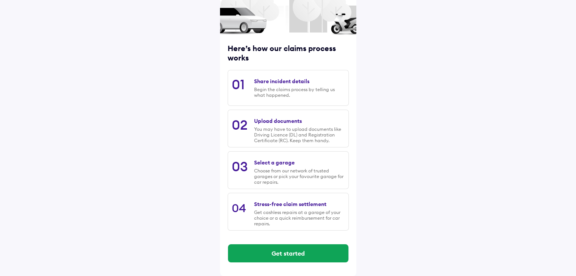 The width and height of the screenshot is (576, 276). I want to click on div: Upload documents, so click(278, 121).